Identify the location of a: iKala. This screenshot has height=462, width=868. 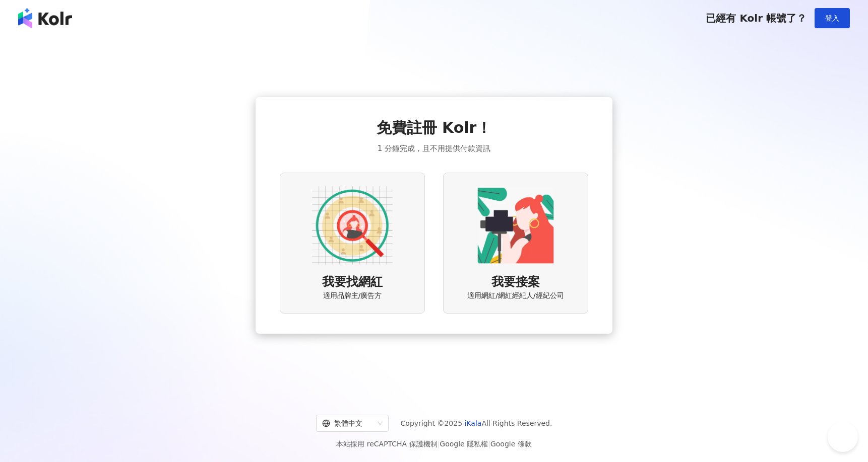
(473, 424).